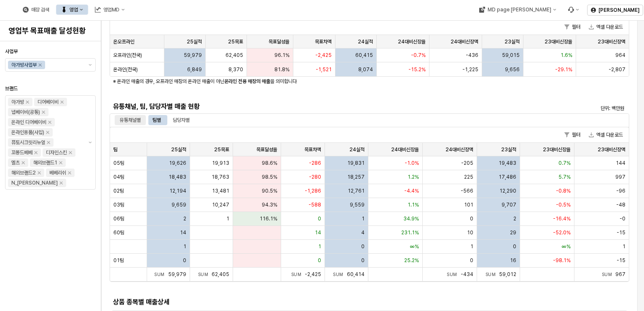 This screenshot has width=644, height=311. I want to click on button: 제안 사항 표시, so click(90, 142).